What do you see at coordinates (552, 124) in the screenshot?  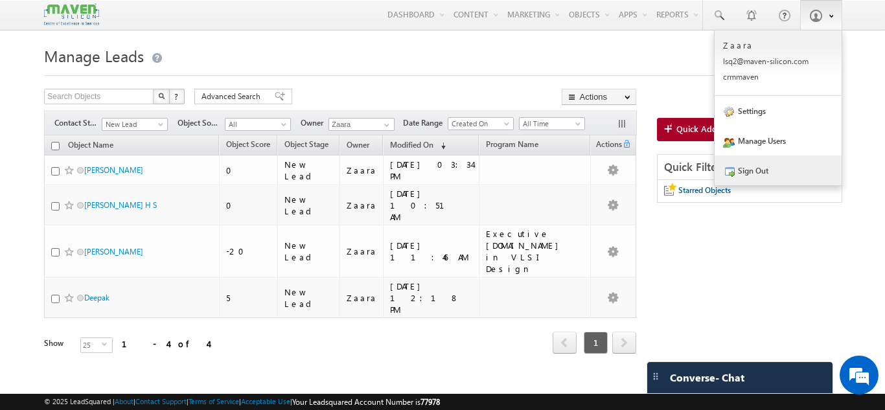 I see `a: All Time` at bounding box center [552, 124].